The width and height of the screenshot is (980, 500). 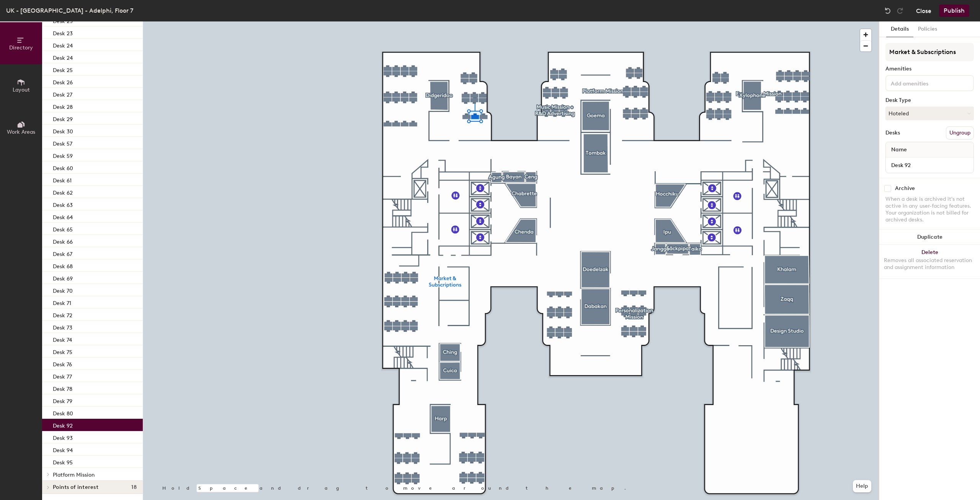 What do you see at coordinates (63, 412) in the screenshot?
I see `p: Desk 80` at bounding box center [63, 412].